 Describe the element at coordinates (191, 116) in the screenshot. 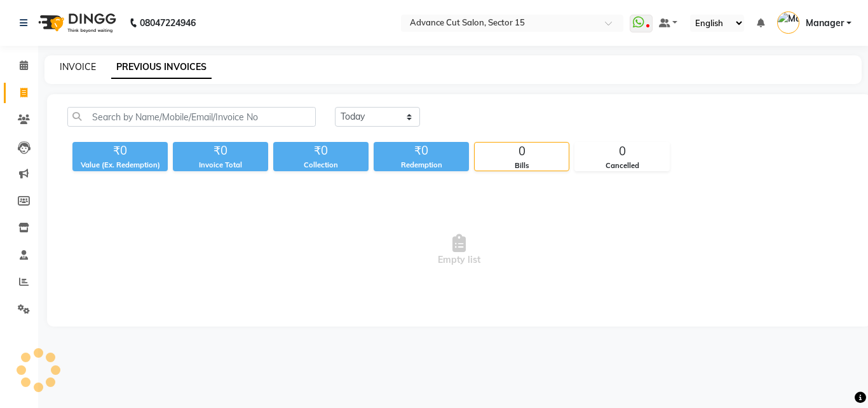

I see `input: Search by Name/Mobile/Email/Invoice No` at that location.